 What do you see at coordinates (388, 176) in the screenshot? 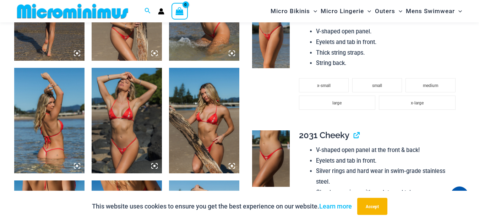
I see `li: Silver rings and hard wear in swim-grade stainless steel.` at bounding box center [388, 176].